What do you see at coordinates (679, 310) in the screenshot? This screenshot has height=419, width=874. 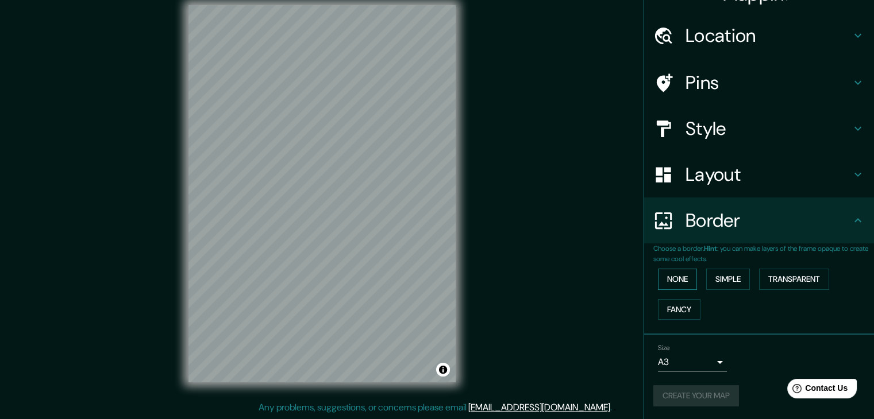 I see `button: Fancy` at bounding box center [679, 310].